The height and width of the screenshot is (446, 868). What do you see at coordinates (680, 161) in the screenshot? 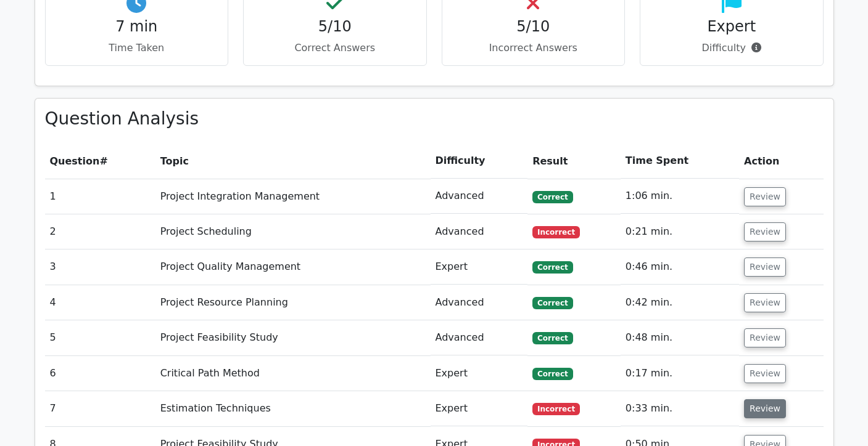
I see `th: Time Spent` at bounding box center [680, 161].